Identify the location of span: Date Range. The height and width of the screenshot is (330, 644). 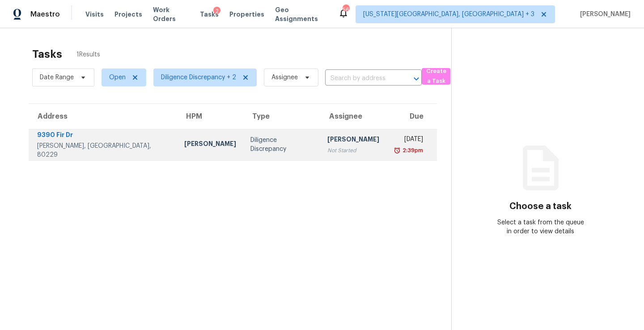
(57, 77).